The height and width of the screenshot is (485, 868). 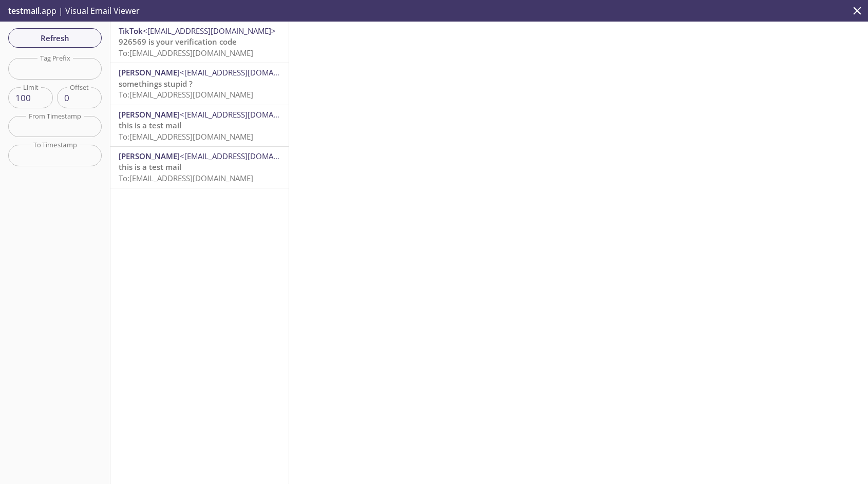 I want to click on span: testmail, so click(x=23, y=11).